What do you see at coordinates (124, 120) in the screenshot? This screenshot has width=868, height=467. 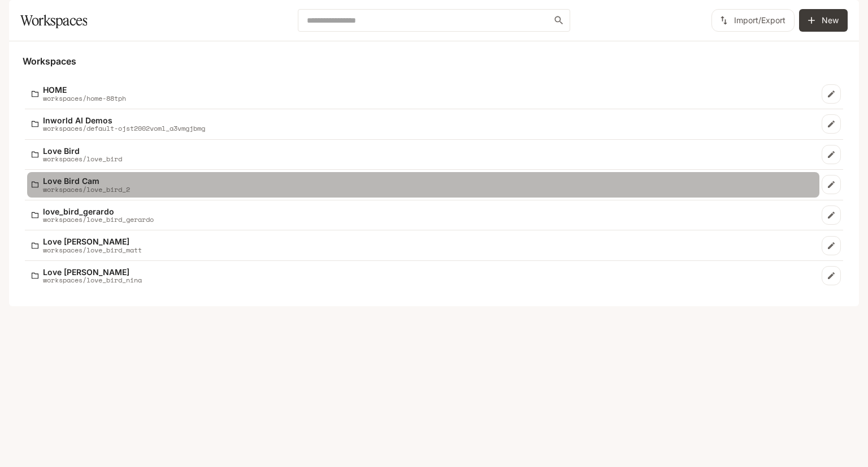 I see `p: Inworld AI Demos` at bounding box center [124, 120].